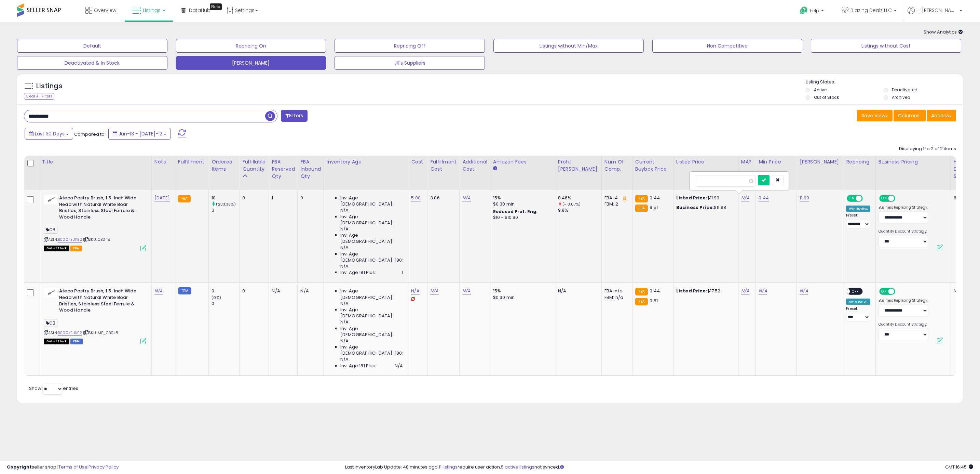  I want to click on div: Amazon Fees, so click(522, 162).